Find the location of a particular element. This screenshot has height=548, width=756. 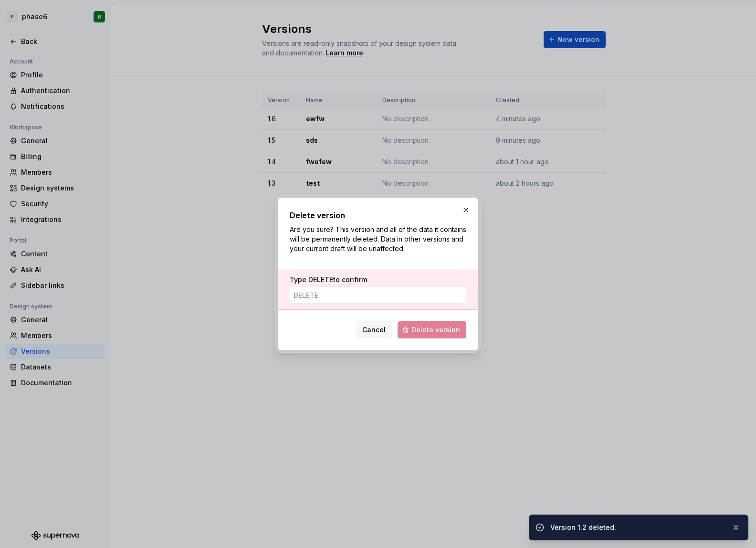

div: Version 1.2 deleted. is located at coordinates (637, 527).